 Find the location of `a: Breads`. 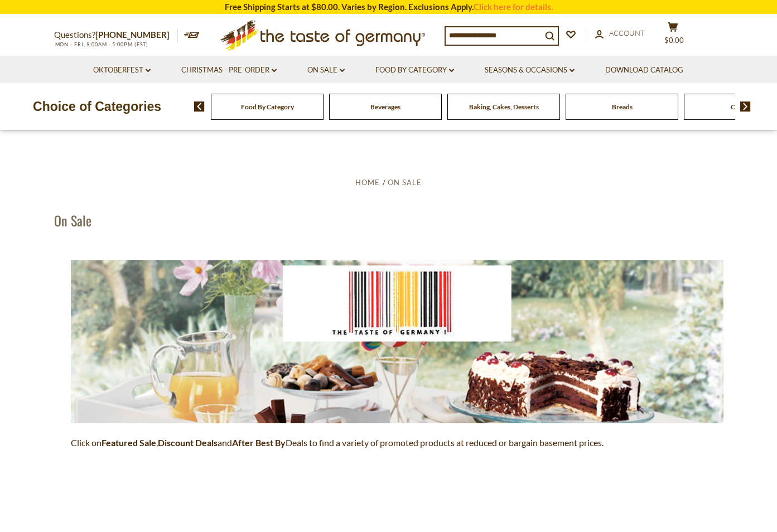

a: Breads is located at coordinates (622, 107).